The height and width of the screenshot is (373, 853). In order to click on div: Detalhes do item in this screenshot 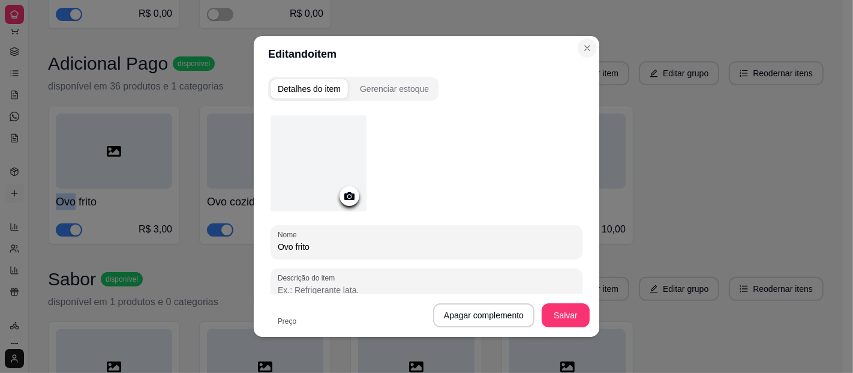, I will do `click(309, 89)`.